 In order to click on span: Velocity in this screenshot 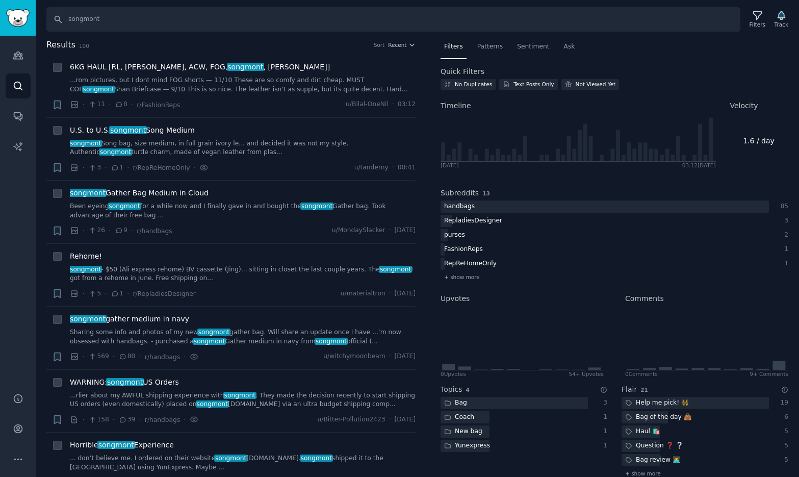, I will do `click(744, 106)`.